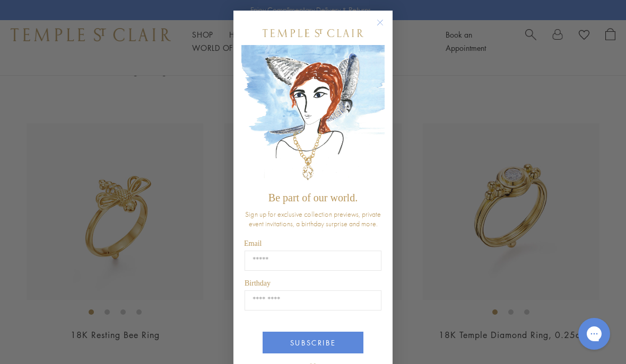 The image size is (626, 364). Describe the element at coordinates (313, 261) in the screenshot. I see `input: Email` at that location.